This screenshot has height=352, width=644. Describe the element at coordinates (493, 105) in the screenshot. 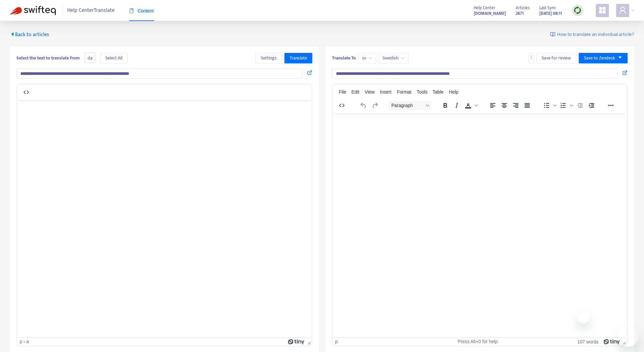

I see `button: Align left` at that location.